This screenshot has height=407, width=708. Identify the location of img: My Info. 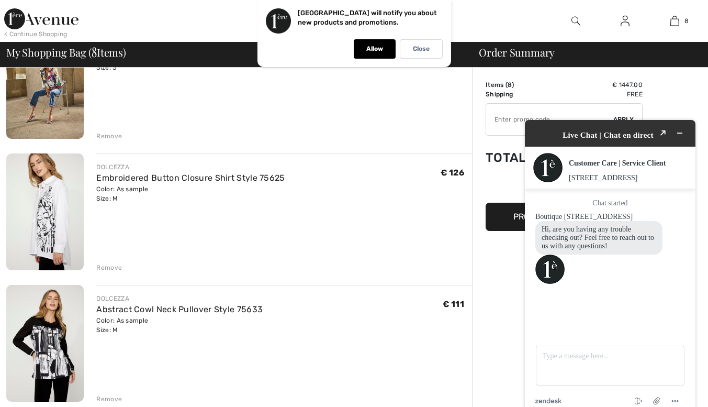
(625, 21).